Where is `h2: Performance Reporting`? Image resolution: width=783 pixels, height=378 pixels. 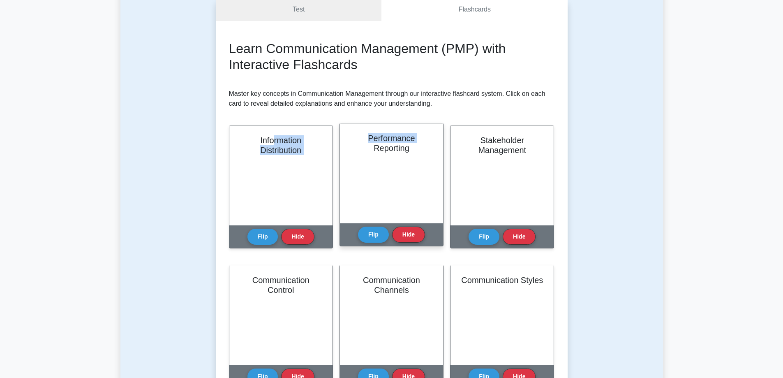 h2: Performance Reporting is located at coordinates (391, 143).